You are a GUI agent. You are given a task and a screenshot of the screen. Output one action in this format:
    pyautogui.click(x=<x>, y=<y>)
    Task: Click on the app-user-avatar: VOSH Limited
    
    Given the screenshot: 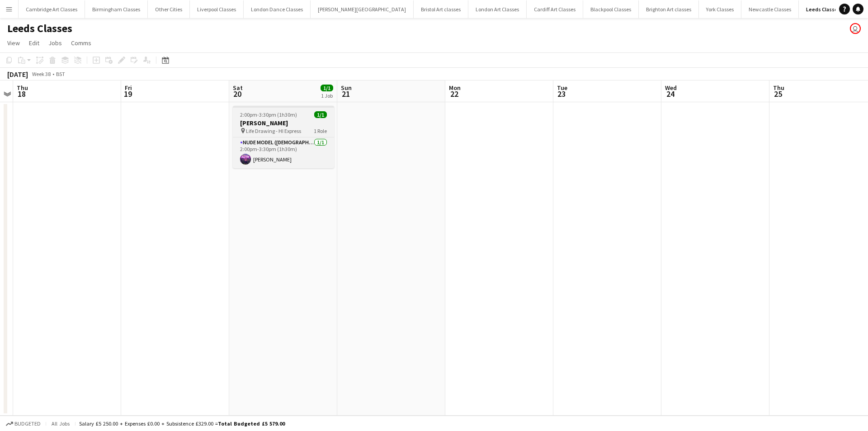 What is the action you would take?
    pyautogui.click(x=856, y=28)
    